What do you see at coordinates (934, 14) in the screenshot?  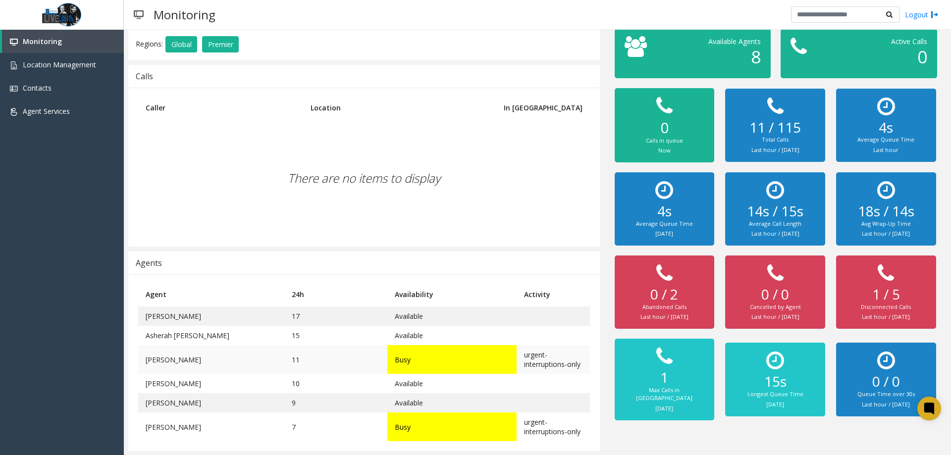 I see `img: logout` at bounding box center [934, 14].